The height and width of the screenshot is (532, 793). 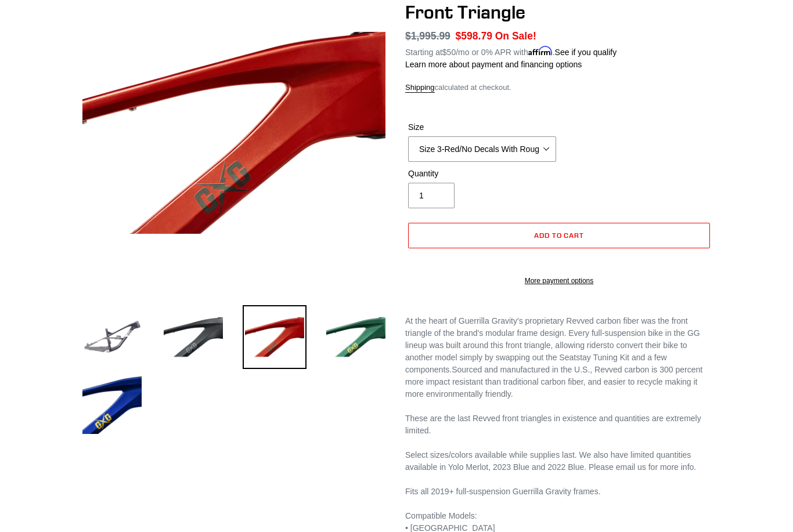 I want to click on label: Size, so click(x=481, y=127).